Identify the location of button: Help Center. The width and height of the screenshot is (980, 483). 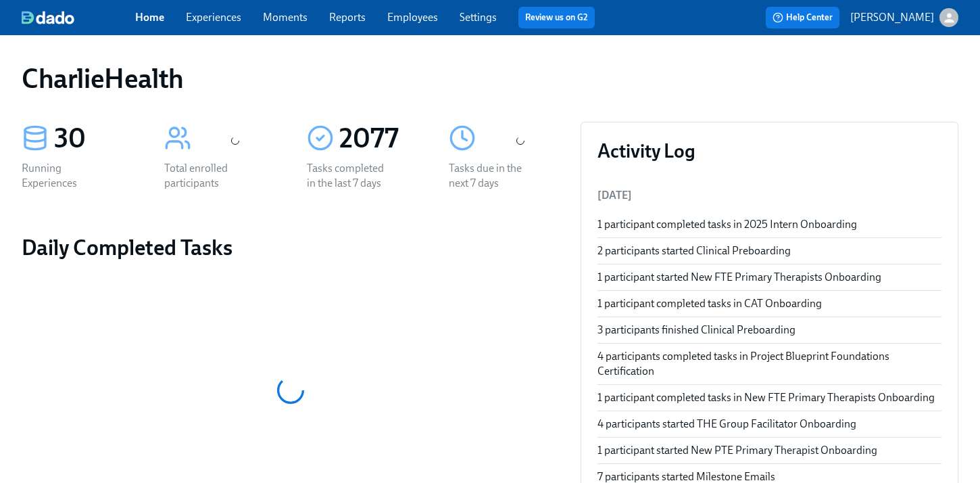
(802, 18).